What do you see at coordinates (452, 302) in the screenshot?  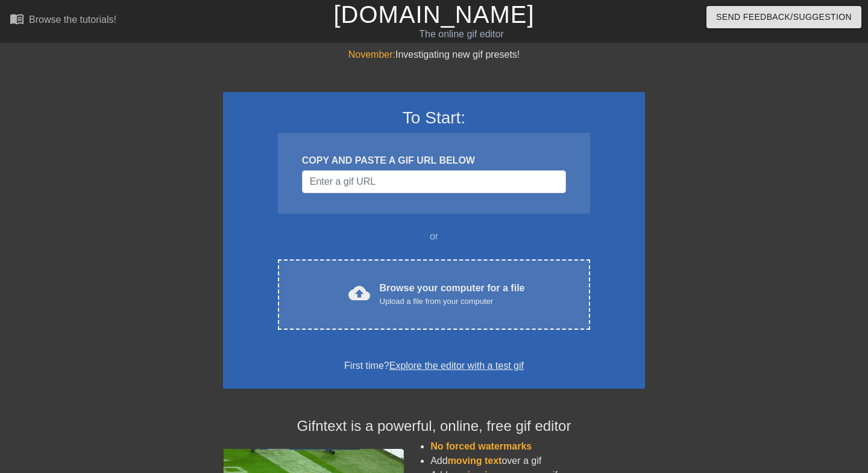 I see `div: Upload a file from your computer` at bounding box center [452, 302].